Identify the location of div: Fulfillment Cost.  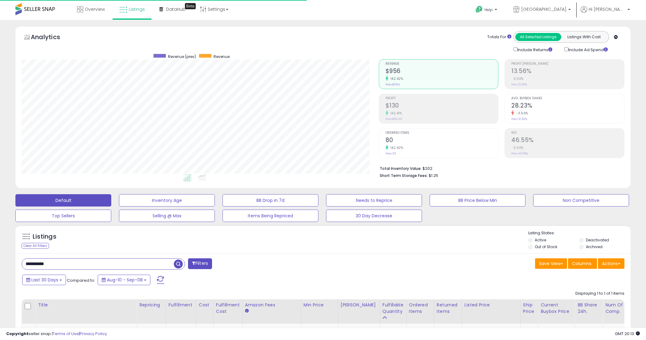
(228, 308).